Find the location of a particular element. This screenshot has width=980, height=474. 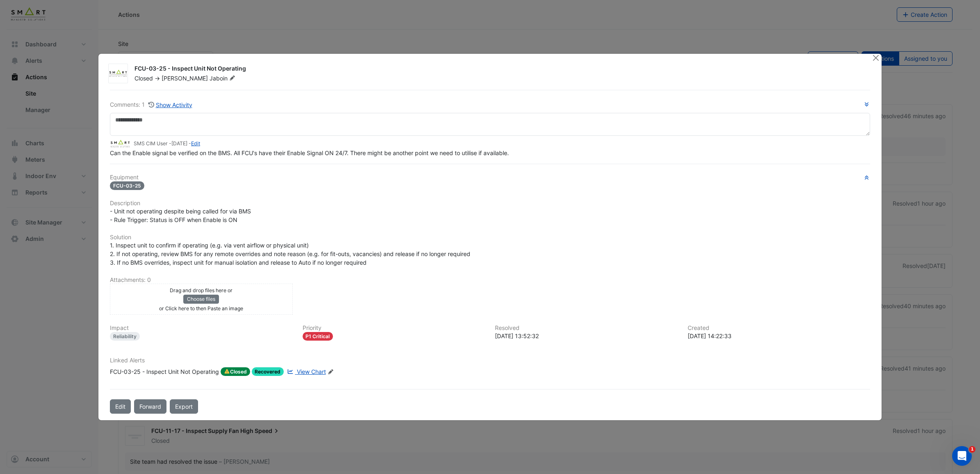

small: SMS CIM User - - is located at coordinates (167, 144).